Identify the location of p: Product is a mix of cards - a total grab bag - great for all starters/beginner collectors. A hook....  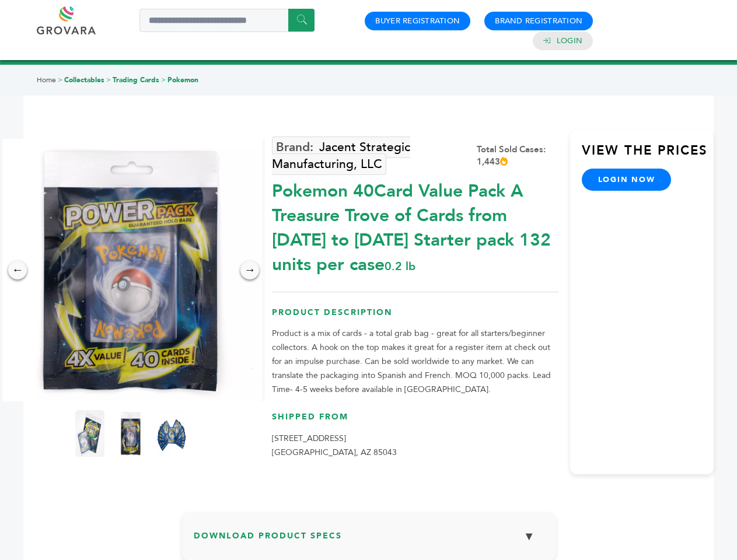
(415, 362).